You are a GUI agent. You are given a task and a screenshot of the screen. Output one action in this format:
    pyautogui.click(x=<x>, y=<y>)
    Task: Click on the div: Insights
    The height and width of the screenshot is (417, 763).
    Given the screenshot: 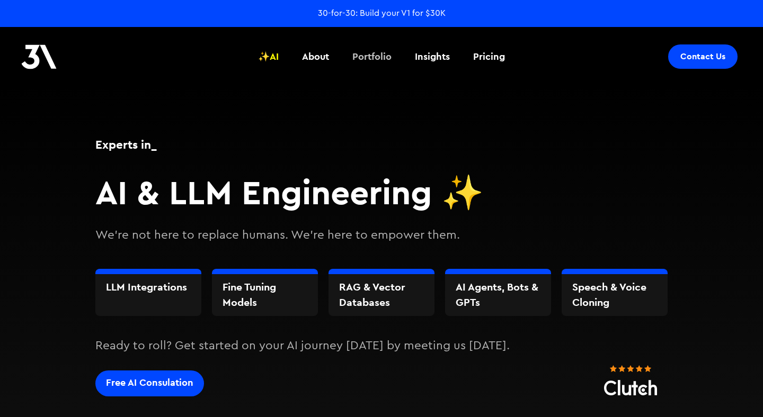 What is the action you would take?
    pyautogui.click(x=432, y=57)
    